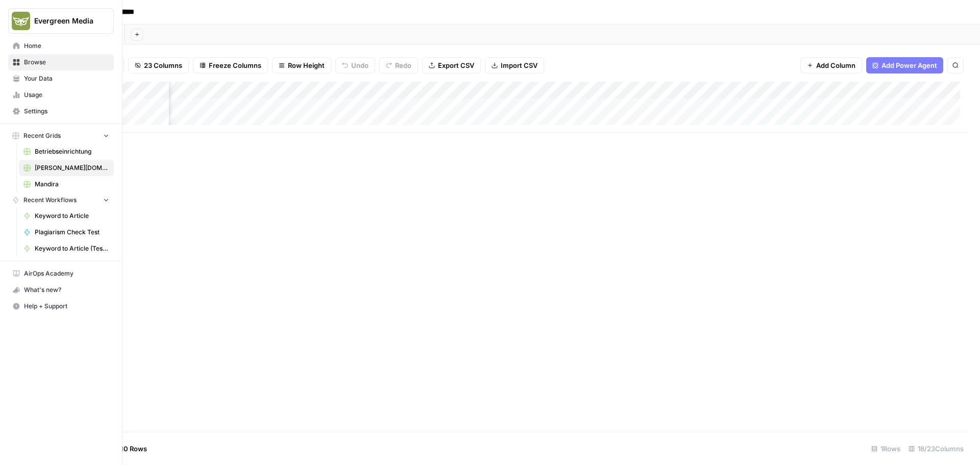  What do you see at coordinates (66, 151) in the screenshot?
I see `a: Betriebseinrichtung` at bounding box center [66, 151].